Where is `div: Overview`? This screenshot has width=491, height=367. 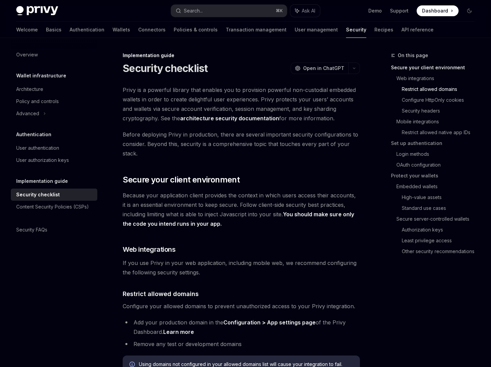
div: Overview is located at coordinates (27, 55).